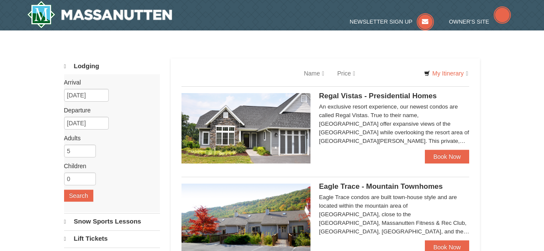 The width and height of the screenshot is (544, 251). Describe the element at coordinates (100, 15) in the screenshot. I see `a: Massanutten Resort` at that location.